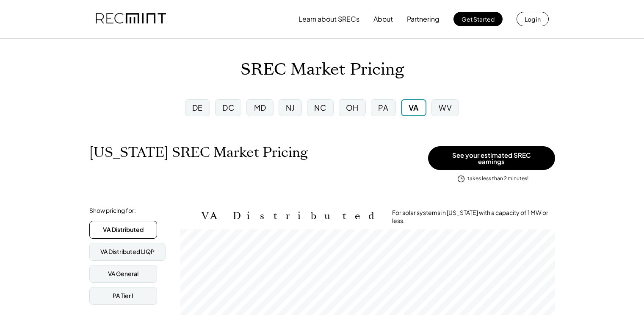 This screenshot has height=315, width=644. I want to click on img: recmint-logotype%403x.png, so click(131, 19).